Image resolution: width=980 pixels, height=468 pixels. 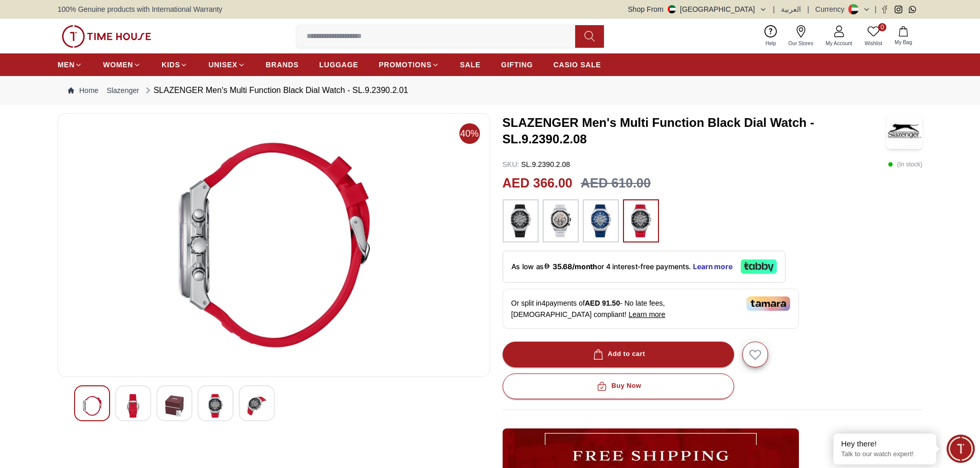 I want to click on a: Whatsapp, so click(x=912, y=9).